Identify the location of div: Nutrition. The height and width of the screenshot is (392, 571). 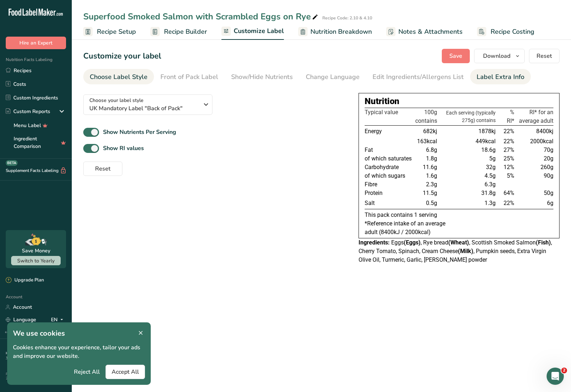
(459, 101).